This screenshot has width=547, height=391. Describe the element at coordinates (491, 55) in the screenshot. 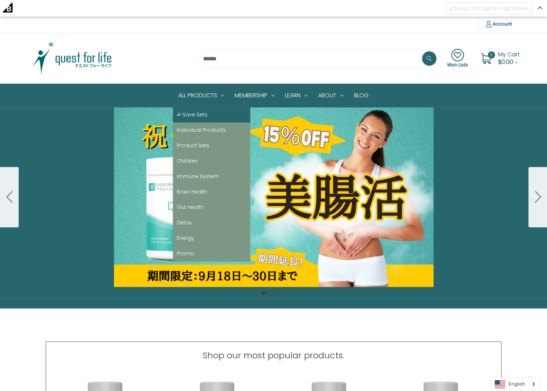

I see `span: 0` at that location.